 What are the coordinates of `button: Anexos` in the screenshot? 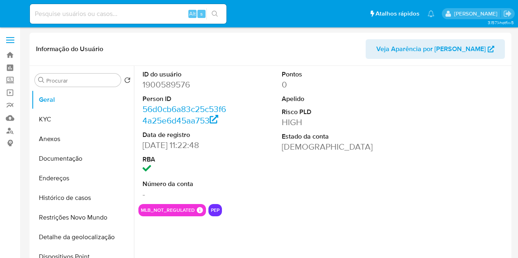 It's located at (83, 139).